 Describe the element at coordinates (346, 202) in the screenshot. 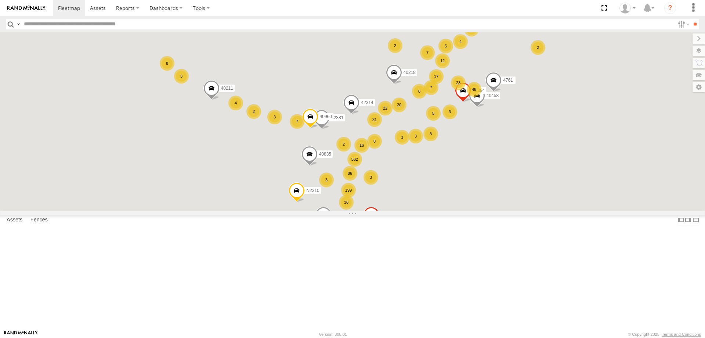

I see `div: 36` at that location.